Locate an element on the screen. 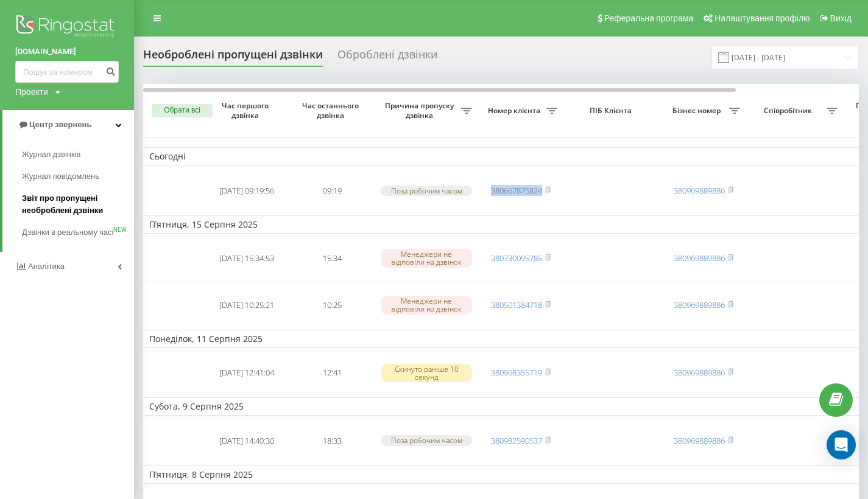 The width and height of the screenshot is (868, 499). div: Open Intercom Messenger is located at coordinates (842, 445).